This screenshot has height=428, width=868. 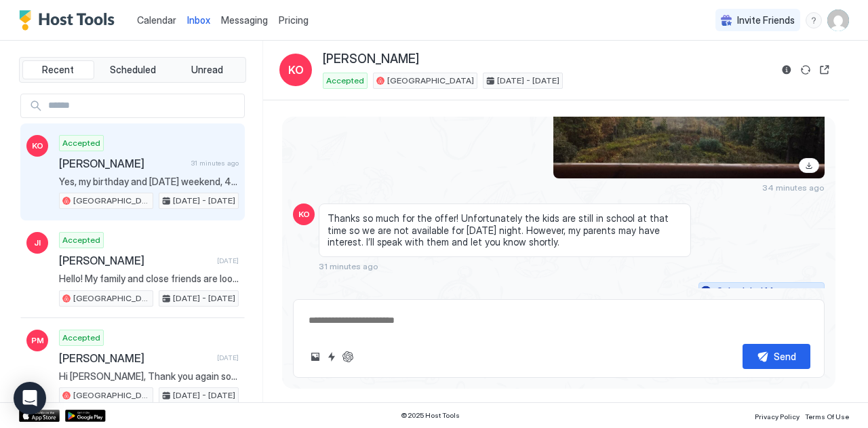 I want to click on span: Recent, so click(x=58, y=70).